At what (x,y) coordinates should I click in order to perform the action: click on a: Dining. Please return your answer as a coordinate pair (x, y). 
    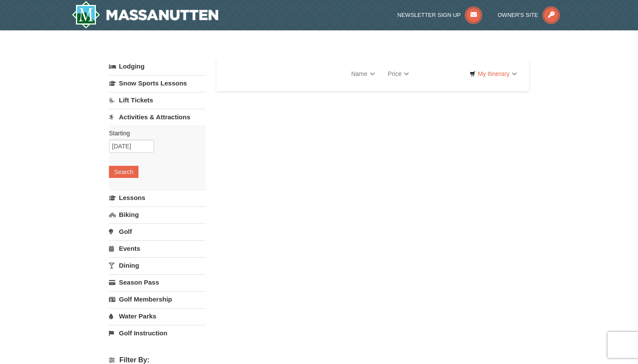
    Looking at the image, I should click on (157, 265).